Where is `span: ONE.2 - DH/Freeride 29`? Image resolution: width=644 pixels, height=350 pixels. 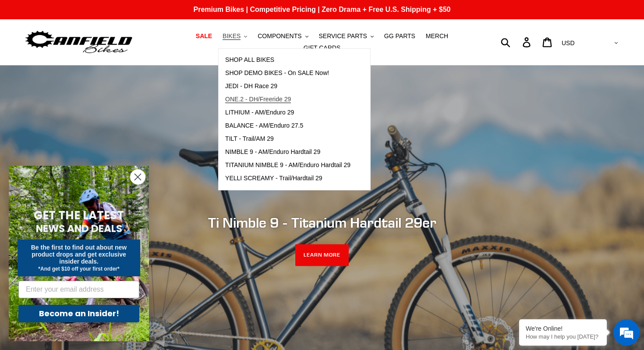 span: ONE.2 - DH/Freeride 29 is located at coordinates (258, 99).